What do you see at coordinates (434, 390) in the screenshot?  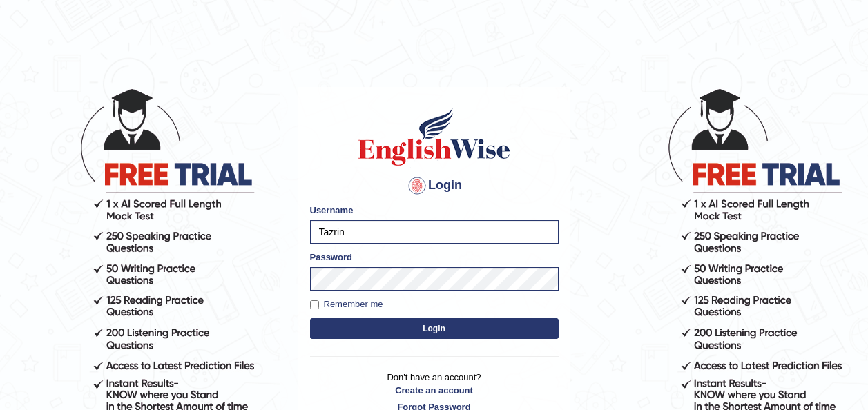 I see `a: Create an account` at bounding box center [434, 390].